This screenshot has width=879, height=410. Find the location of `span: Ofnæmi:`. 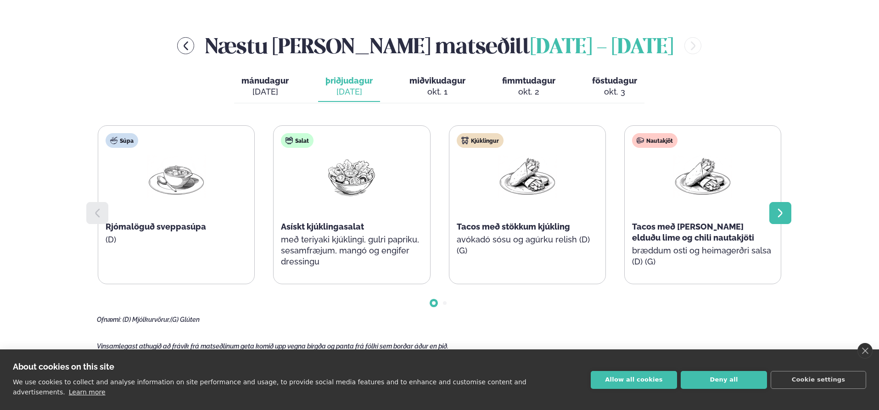

span: Ofnæmi: is located at coordinates (109, 319).